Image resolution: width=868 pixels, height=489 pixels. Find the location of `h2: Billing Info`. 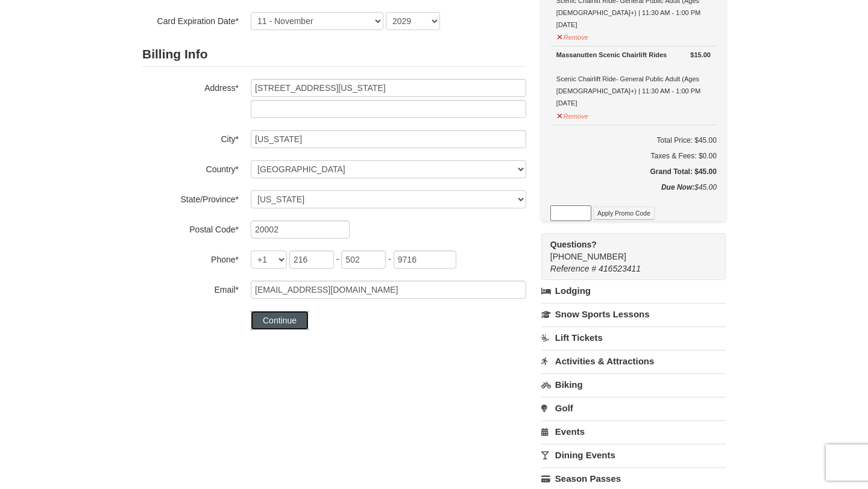

h2: Billing Info is located at coordinates (334, 54).